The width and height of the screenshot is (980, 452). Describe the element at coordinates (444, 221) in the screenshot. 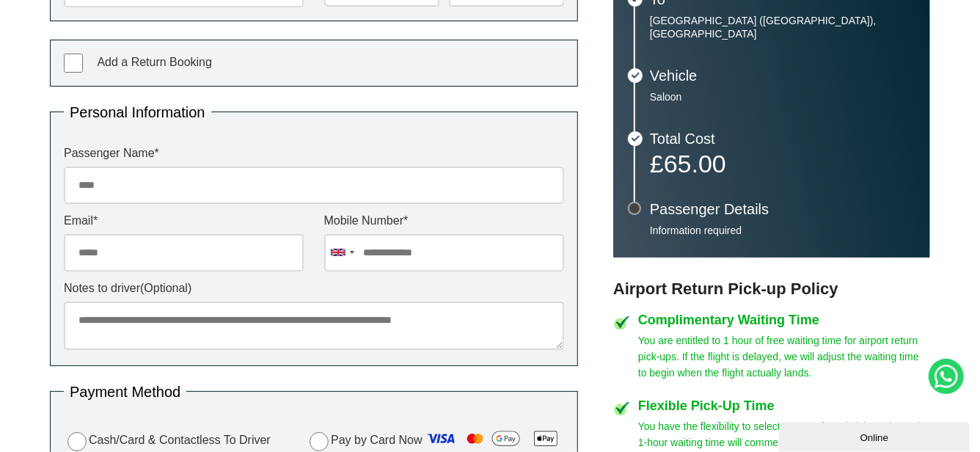

I see `label: Mobile Number` at that location.